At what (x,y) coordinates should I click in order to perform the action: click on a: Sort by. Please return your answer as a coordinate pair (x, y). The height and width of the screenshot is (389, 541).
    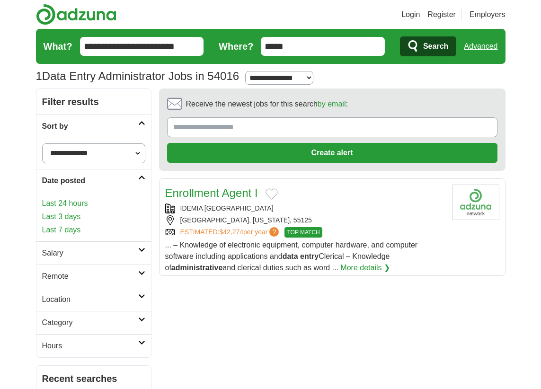
    Looking at the image, I should click on (94, 126).